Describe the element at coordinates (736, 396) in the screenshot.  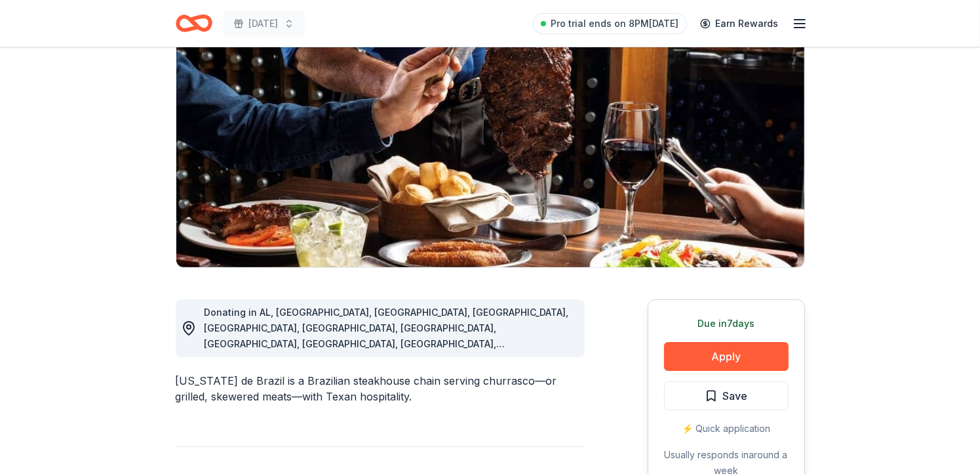
I see `span: Save` at that location.